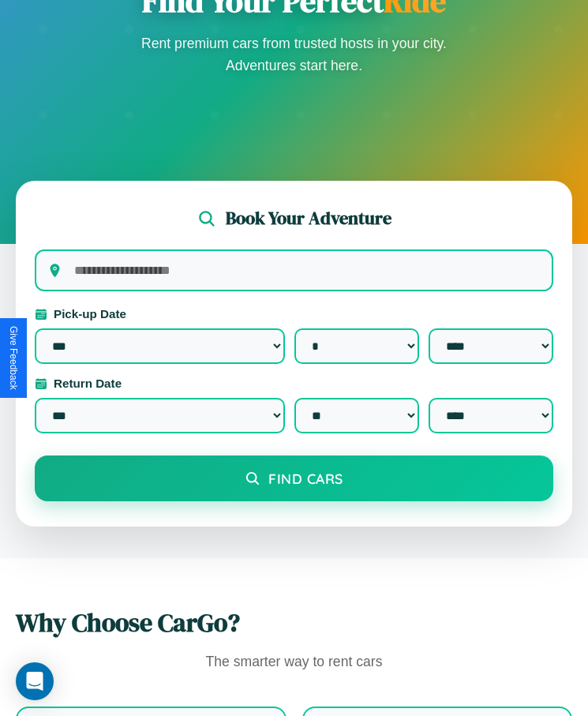 The image size is (588, 716). What do you see at coordinates (14, 358) in the screenshot?
I see `div: Give Feedback` at bounding box center [14, 358].